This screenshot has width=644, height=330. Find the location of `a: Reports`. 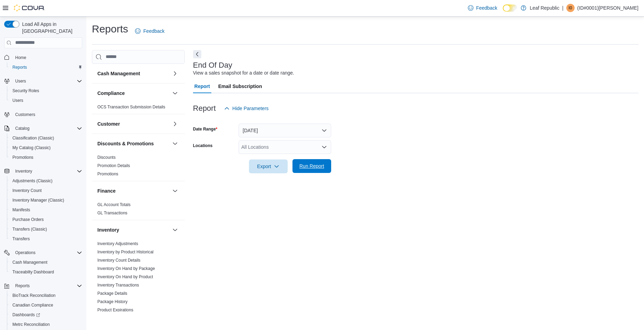

a: Reports is located at coordinates (20, 67).